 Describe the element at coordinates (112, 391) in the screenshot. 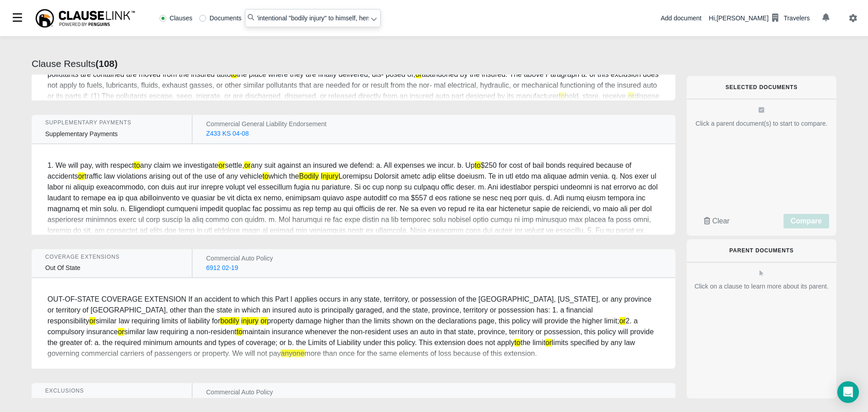

I see `div: Exclusions` at that location.